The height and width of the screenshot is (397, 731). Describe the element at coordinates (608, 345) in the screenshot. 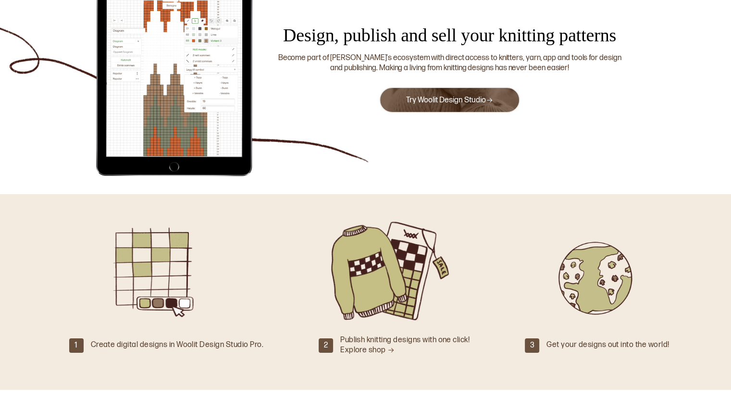

I see `div: Get your designs out into the world!` at that location.